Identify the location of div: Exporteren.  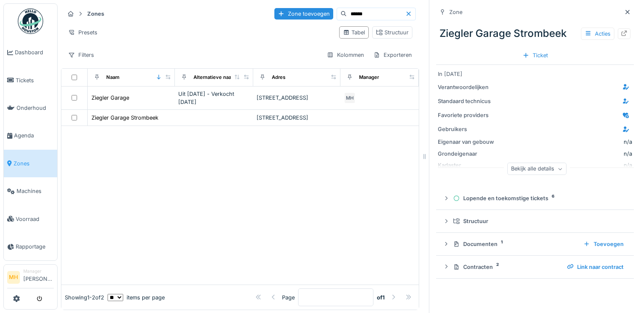
(392, 55).